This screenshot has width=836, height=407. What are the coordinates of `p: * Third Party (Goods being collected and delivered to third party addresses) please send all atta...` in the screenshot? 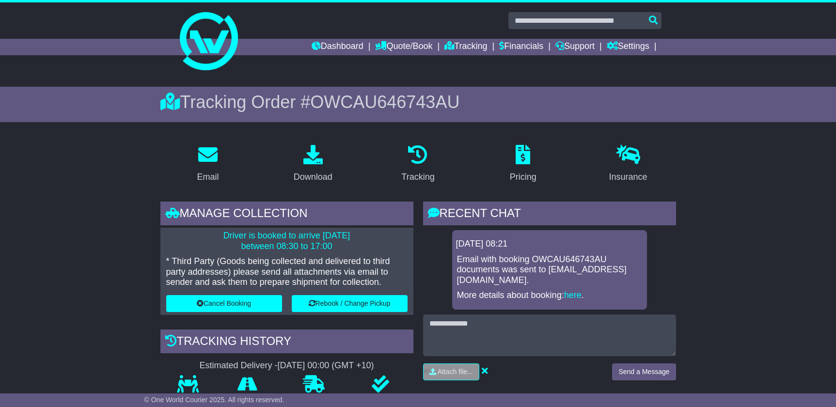 It's located at (287, 272).